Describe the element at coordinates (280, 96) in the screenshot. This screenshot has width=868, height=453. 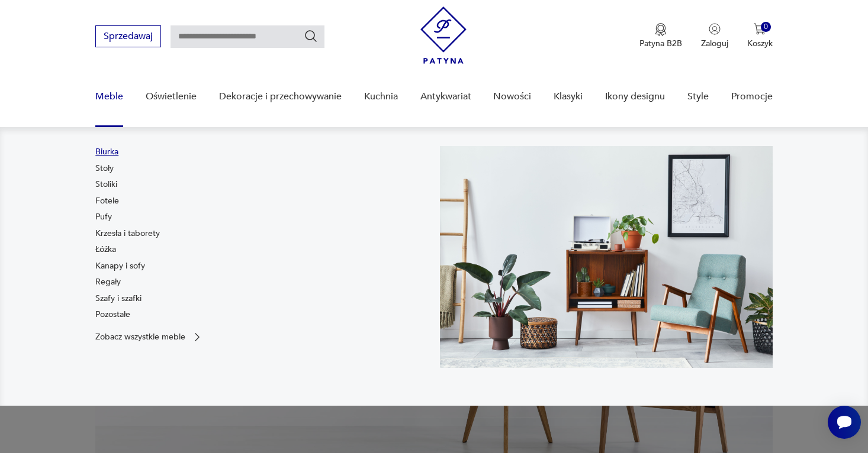
I see `a: Dekoracje i przechowywanie` at that location.